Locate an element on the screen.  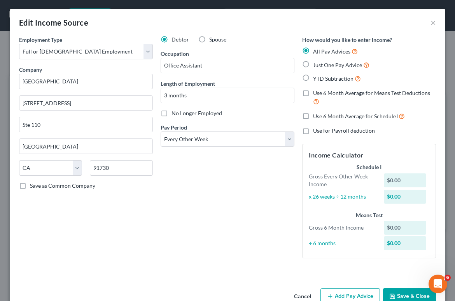
h5: Income Calculator is located at coordinates (369, 155).